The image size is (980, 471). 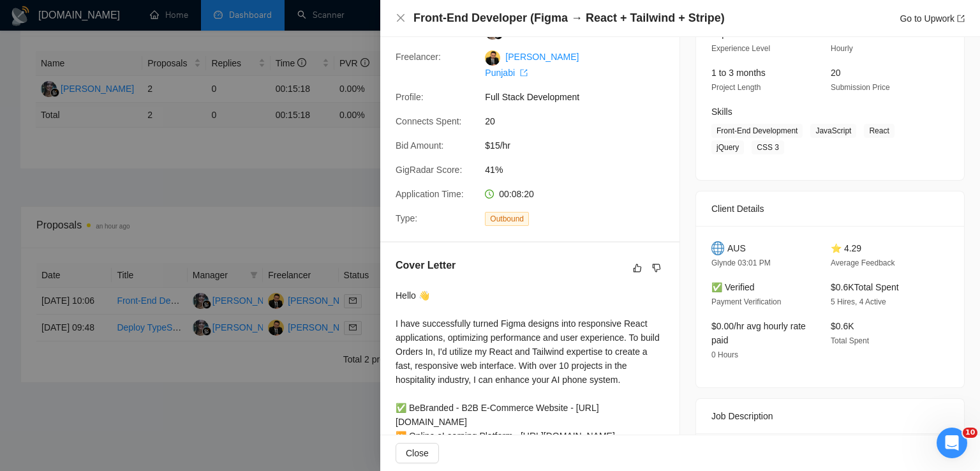 What do you see at coordinates (724, 354) in the screenshot?
I see `span: 0 Hours` at bounding box center [724, 354].